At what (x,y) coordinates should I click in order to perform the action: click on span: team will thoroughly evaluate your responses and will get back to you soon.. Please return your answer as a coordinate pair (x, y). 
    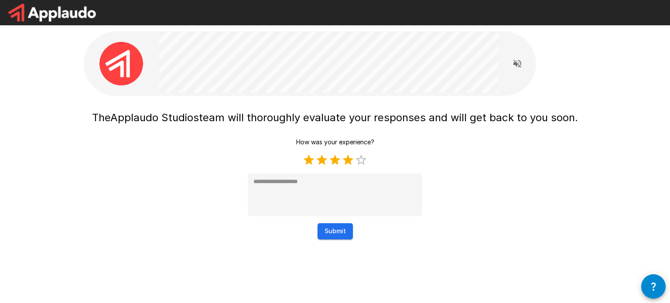
    Looking at the image, I should click on (388, 117).